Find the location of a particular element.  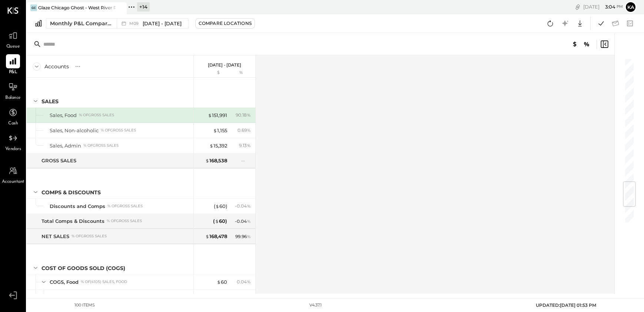

div: v 4.37.1 is located at coordinates (316, 305).